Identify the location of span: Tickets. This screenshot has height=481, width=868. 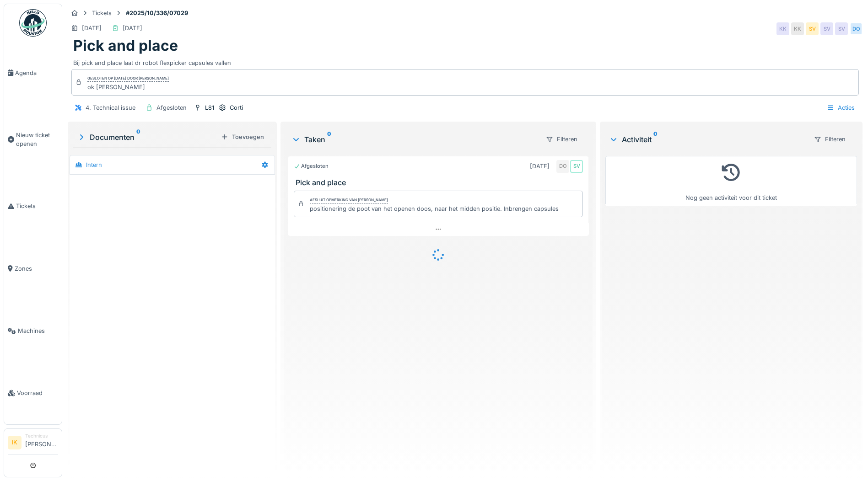
(37, 206).